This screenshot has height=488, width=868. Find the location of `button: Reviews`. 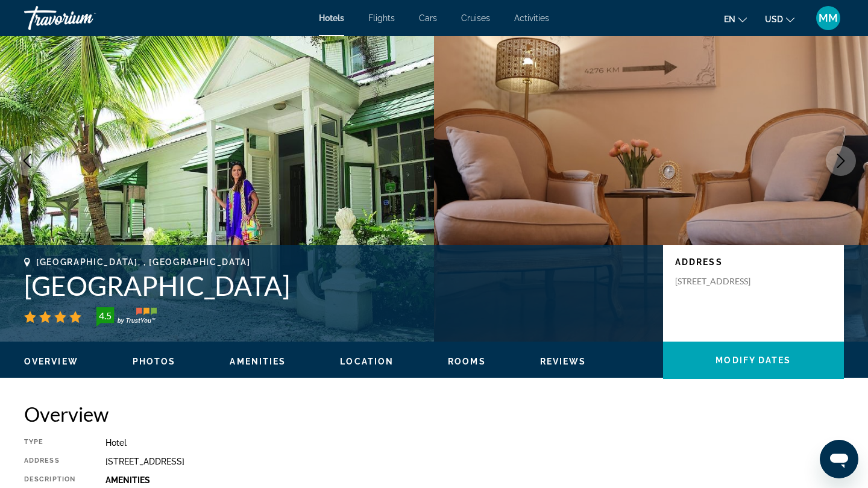

button: Reviews is located at coordinates (563, 361).